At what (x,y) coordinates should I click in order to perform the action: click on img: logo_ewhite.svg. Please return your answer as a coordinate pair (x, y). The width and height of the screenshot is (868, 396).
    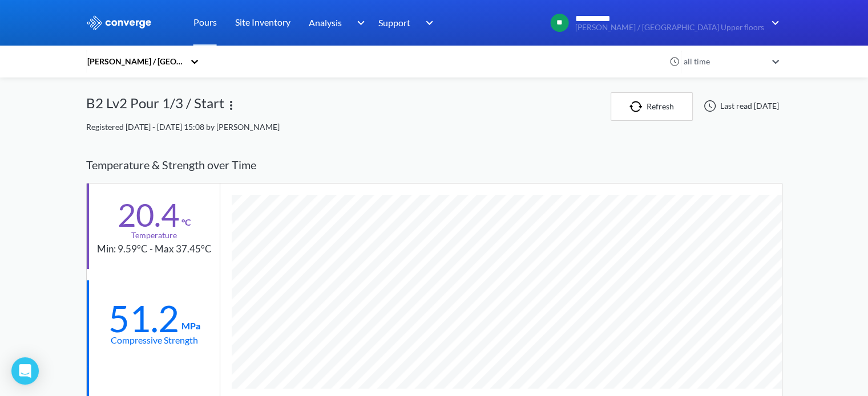
    Looking at the image, I should click on (120, 23).